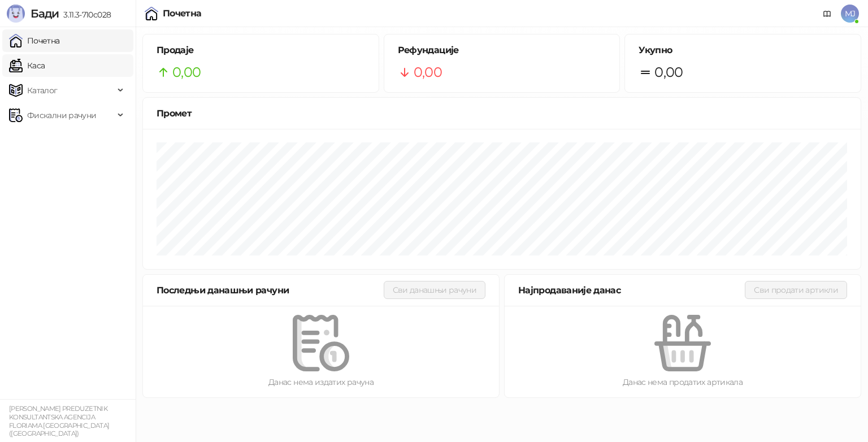  What do you see at coordinates (85, 14) in the screenshot?
I see `span: 3.11.3-710c028` at bounding box center [85, 14].